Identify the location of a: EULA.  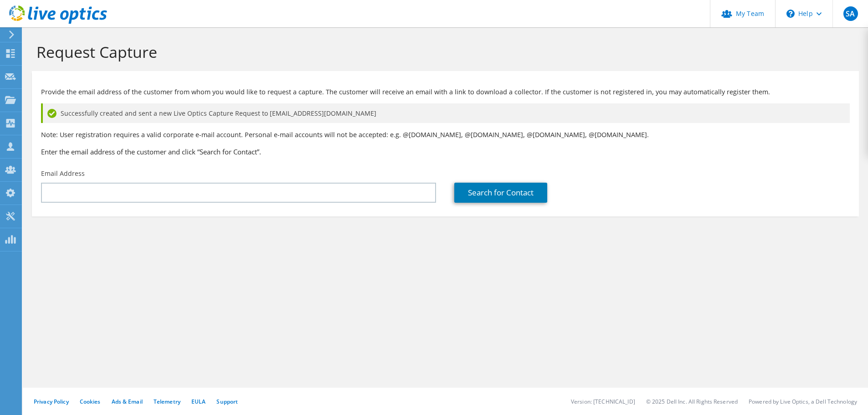
(198, 401).